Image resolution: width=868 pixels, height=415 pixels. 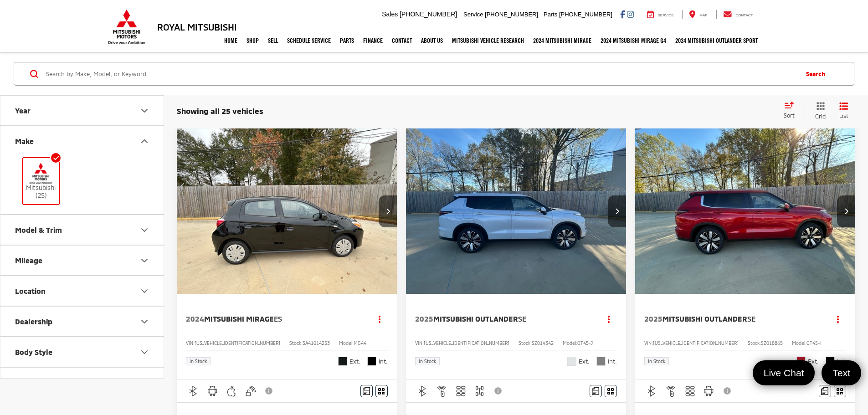 What do you see at coordinates (41, 181) in the screenshot?
I see `label: Mitsubishi (25)` at bounding box center [41, 181].